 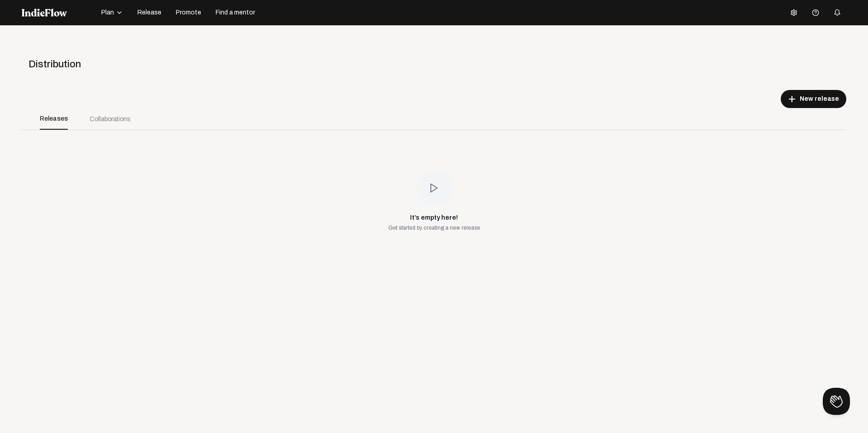 What do you see at coordinates (54, 119) in the screenshot?
I see `div: Releases` at bounding box center [54, 119].